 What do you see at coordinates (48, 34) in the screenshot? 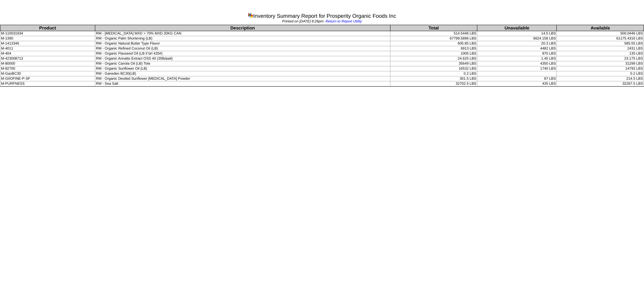
I see `td: M-110031934` at bounding box center [48, 34].